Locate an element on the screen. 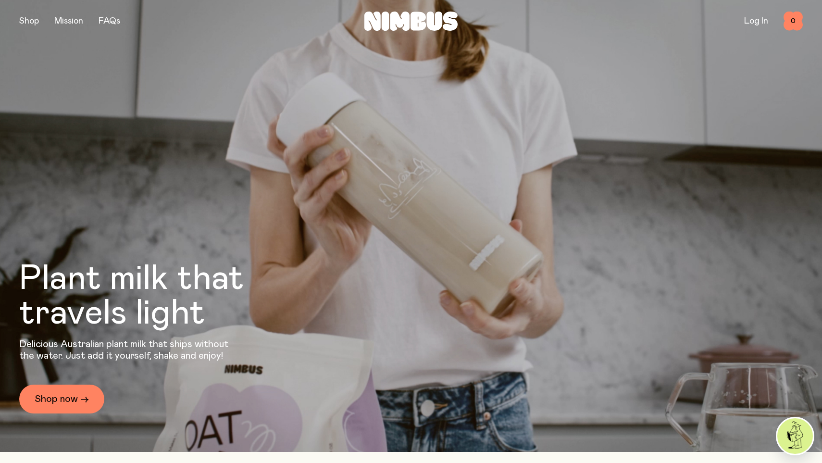 Image resolution: width=822 pixels, height=463 pixels. img: agent is located at coordinates (795, 436).